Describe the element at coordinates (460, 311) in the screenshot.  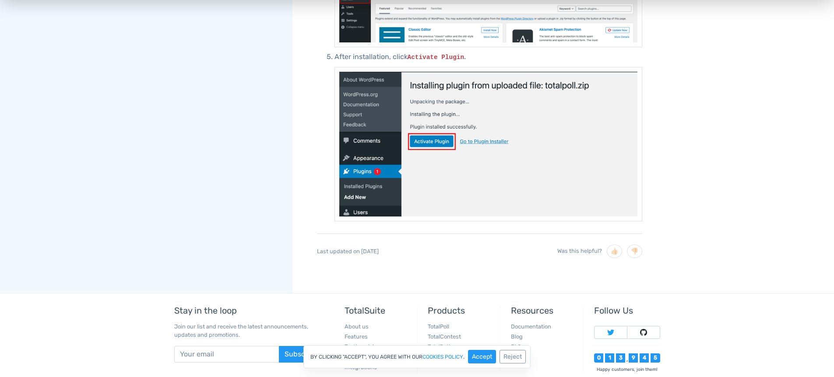
I see `h5: Products` at that location.